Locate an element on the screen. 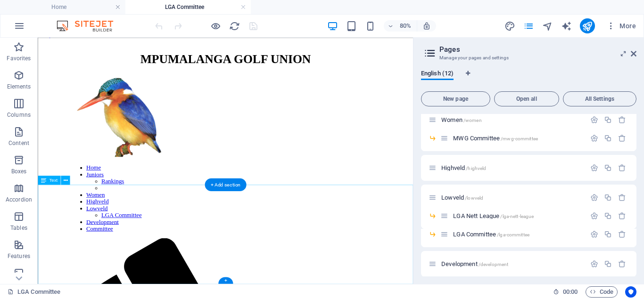 Image resolution: width=644 pixels, height=299 pixels. h2: Pages is located at coordinates (538, 49).